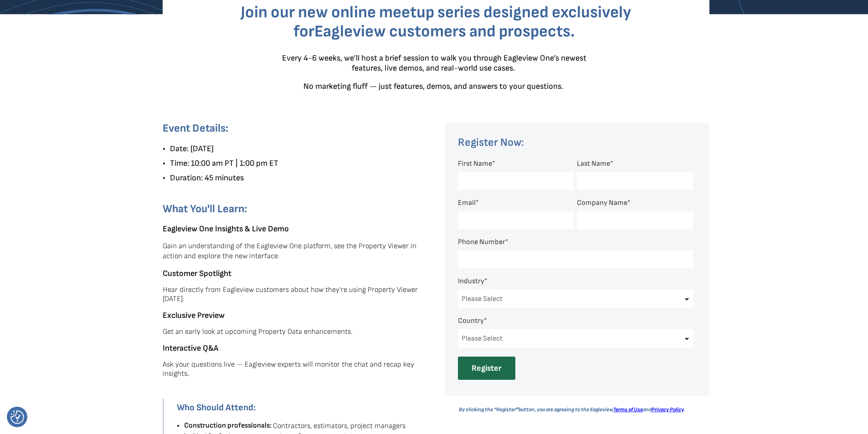 The width and height of the screenshot is (868, 434). What do you see at coordinates (224, 163) in the screenshot?
I see `span: Time: 10:00 am PT | 1:00 pm ET` at bounding box center [224, 163].